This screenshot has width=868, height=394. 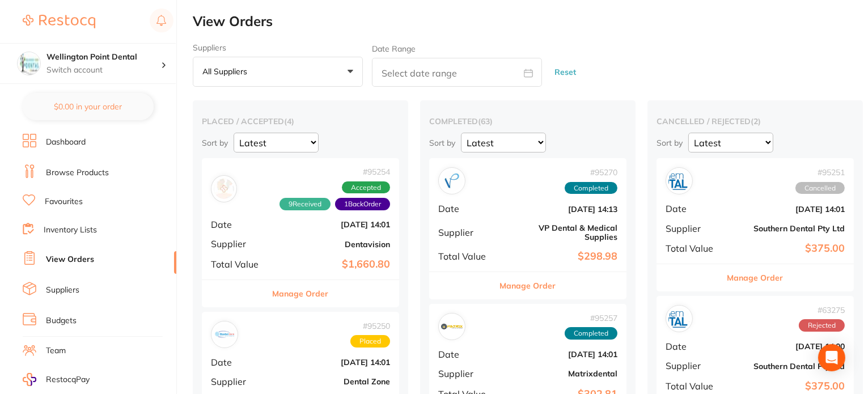 I want to click on b: VP Dental & Medical Supplies, so click(x=561, y=232).